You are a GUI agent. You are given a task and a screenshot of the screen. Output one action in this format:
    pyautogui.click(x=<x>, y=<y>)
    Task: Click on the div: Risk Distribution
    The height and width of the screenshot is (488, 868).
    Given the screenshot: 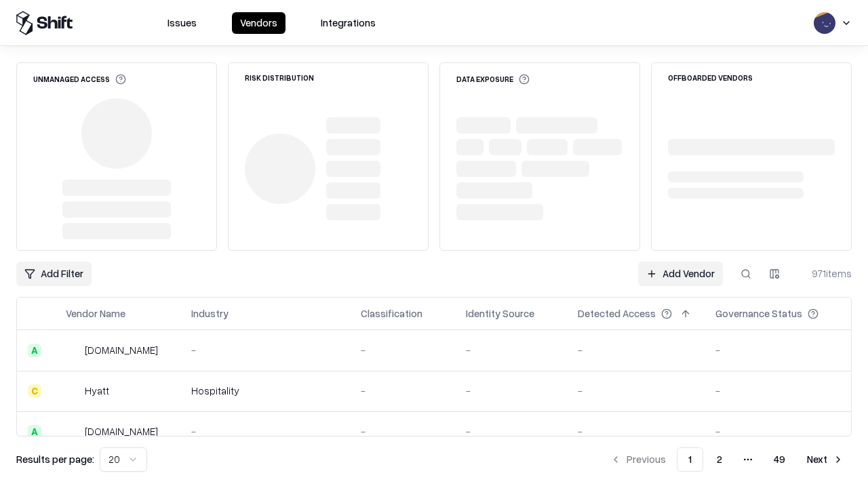 What is the action you would take?
    pyautogui.click(x=280, y=77)
    